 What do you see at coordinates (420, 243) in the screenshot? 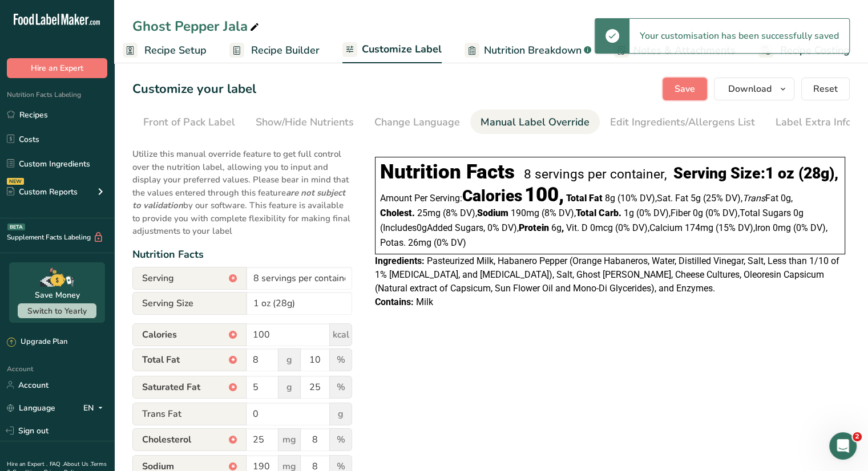
I see `span: 26mg` at bounding box center [420, 243].